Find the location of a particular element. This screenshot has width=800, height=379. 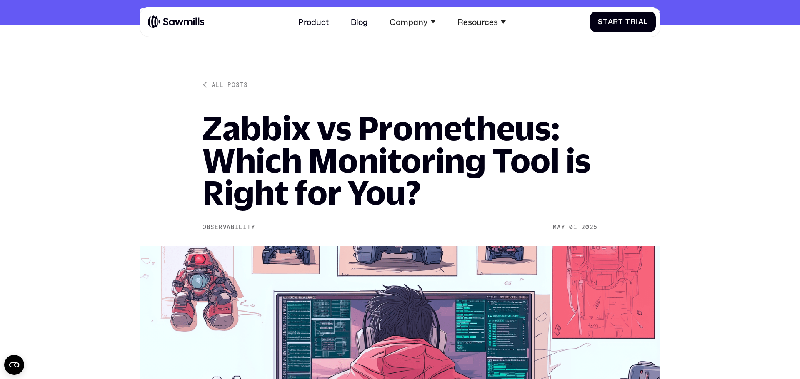

a: StartTrial is located at coordinates (623, 22).